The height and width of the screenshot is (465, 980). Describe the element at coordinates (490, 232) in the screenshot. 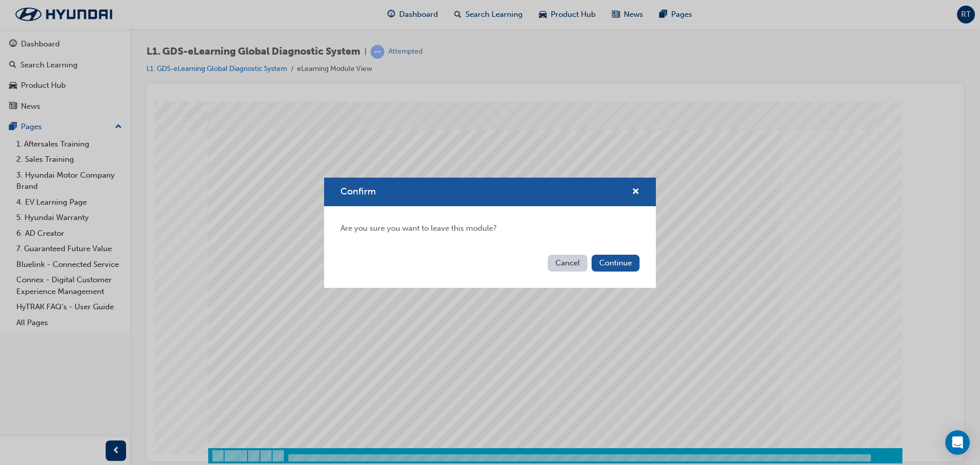

I see `div: Confirm` at that location.